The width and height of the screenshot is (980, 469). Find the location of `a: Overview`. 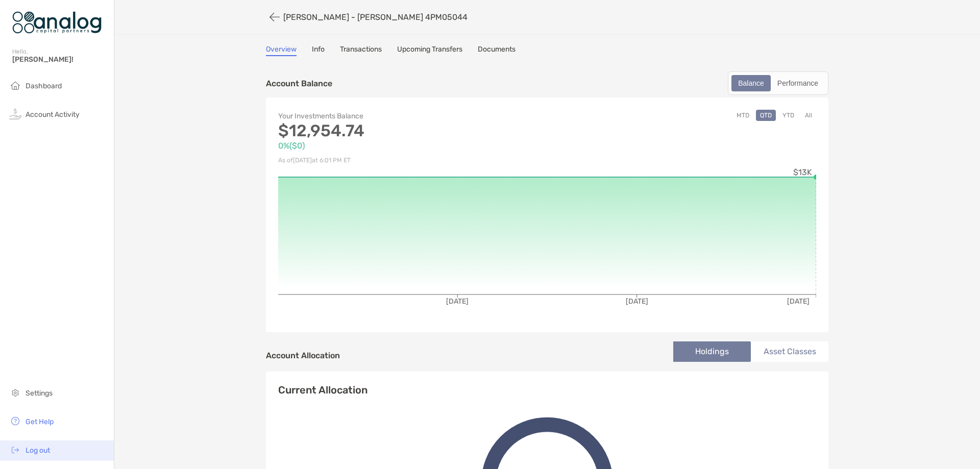

a: Overview is located at coordinates (281, 51).